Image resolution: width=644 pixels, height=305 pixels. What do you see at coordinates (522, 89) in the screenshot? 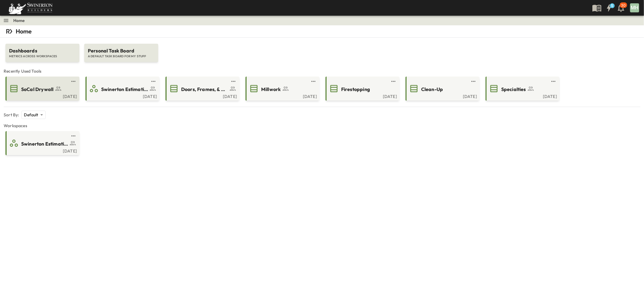
I see `a: Specialties` at bounding box center [522, 89].